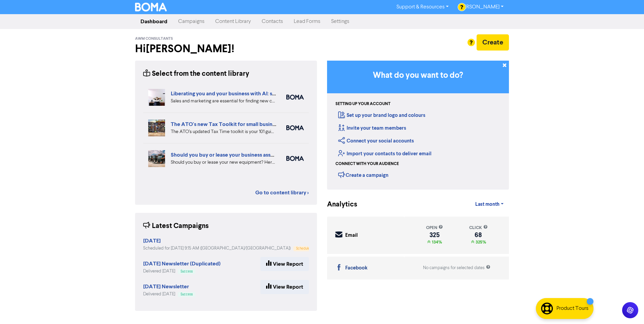 The height and width of the screenshot is (324, 644). I want to click on a: Settings, so click(340, 22).